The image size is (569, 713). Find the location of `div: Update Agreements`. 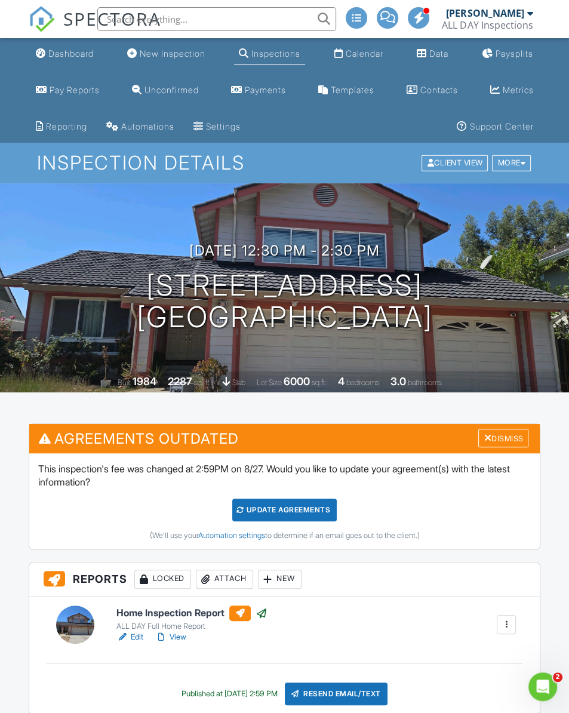

div: Update Agreements is located at coordinates (284, 510).